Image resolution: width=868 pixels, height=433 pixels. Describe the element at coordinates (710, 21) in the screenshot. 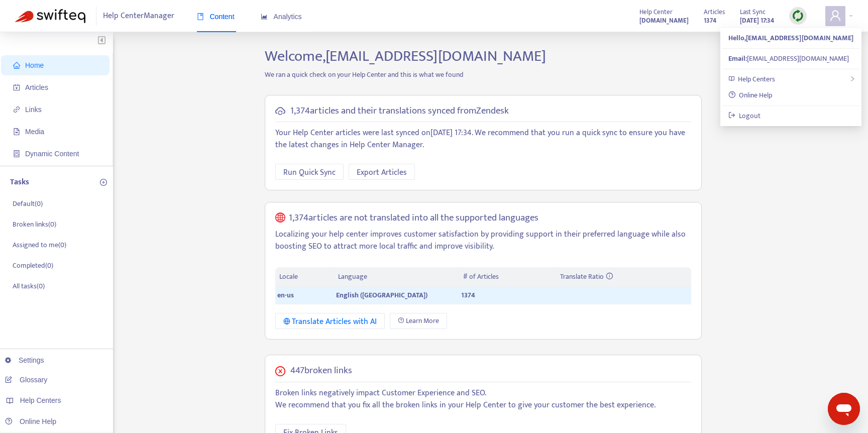

I see `strong: 1374` at that location.